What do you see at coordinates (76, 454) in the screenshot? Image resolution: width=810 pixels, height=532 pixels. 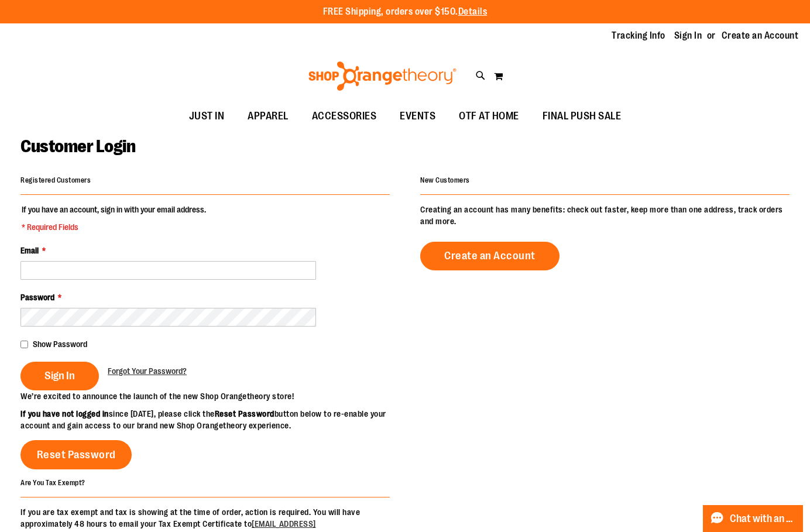 I see `a: Reset Password` at bounding box center [76, 454].